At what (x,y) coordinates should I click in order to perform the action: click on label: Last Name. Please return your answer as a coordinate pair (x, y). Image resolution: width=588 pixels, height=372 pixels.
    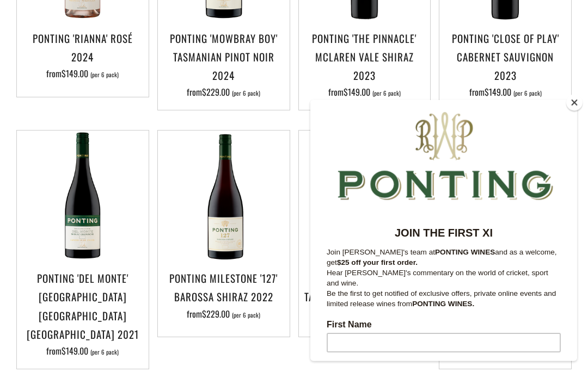
    Looking at the image, I should click on (134, 272).